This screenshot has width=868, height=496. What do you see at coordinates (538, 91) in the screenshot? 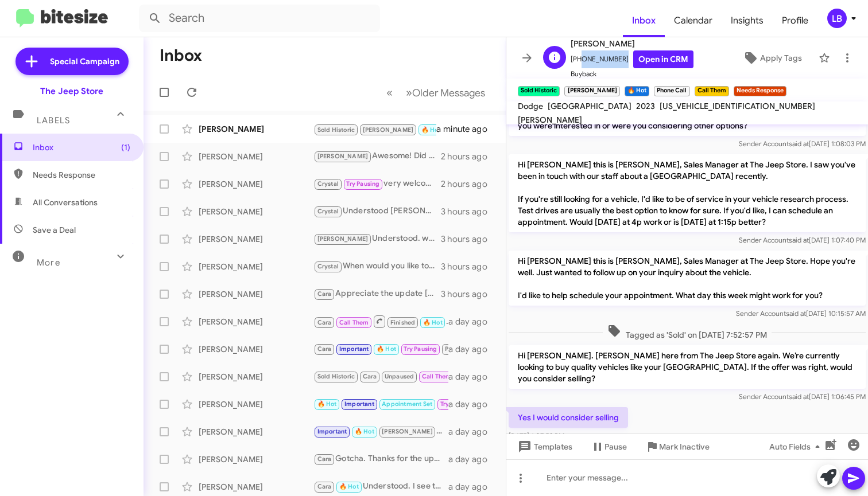
I see `small: Sold Historic` at bounding box center [538, 91].